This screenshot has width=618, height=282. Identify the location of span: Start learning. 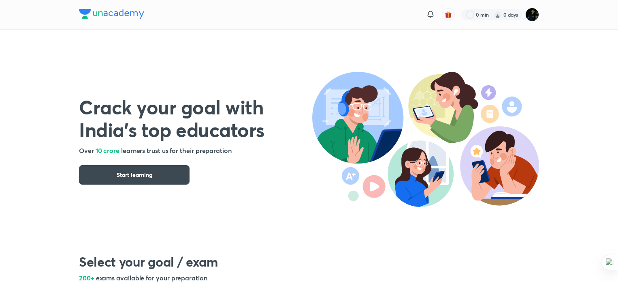
(135, 175).